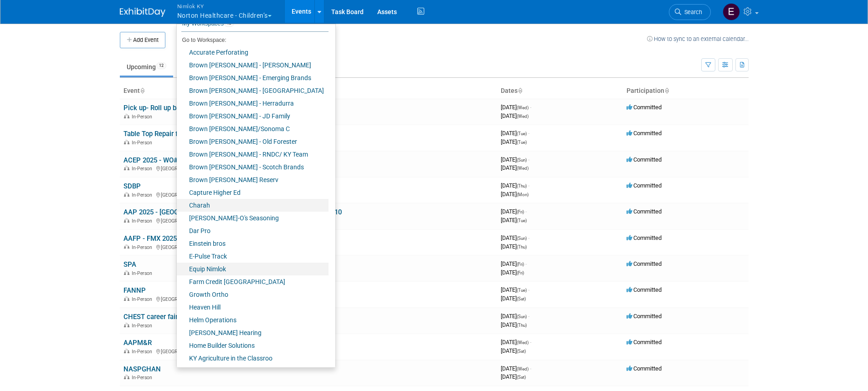 The height and width of the screenshot is (391, 868). What do you see at coordinates (252, 358) in the screenshot?
I see `a: KY Agriculture in the Classroo` at bounding box center [252, 358].